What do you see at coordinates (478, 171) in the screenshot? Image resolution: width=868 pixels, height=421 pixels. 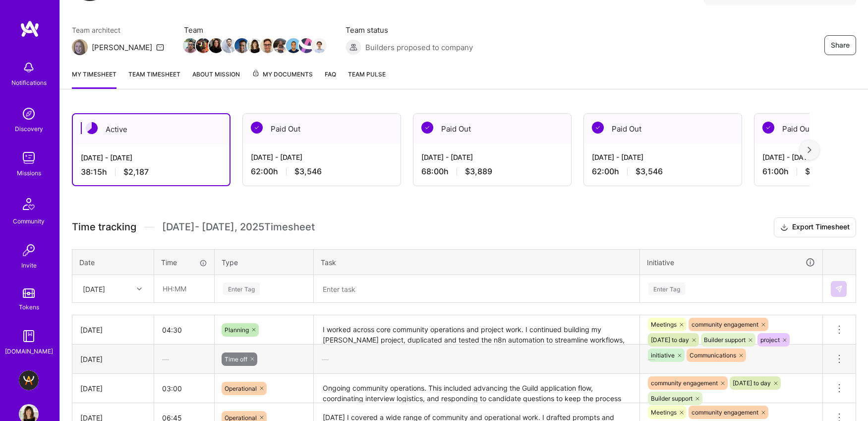 I see `span: $3,889` at bounding box center [478, 171].